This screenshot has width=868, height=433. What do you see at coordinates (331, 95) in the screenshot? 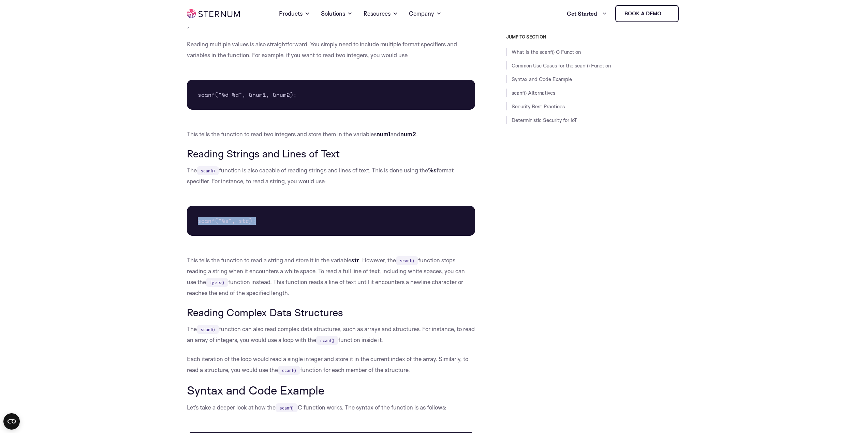
I see `pre: scanf("%d %d", &num1, &num2);` at bounding box center [331, 95].